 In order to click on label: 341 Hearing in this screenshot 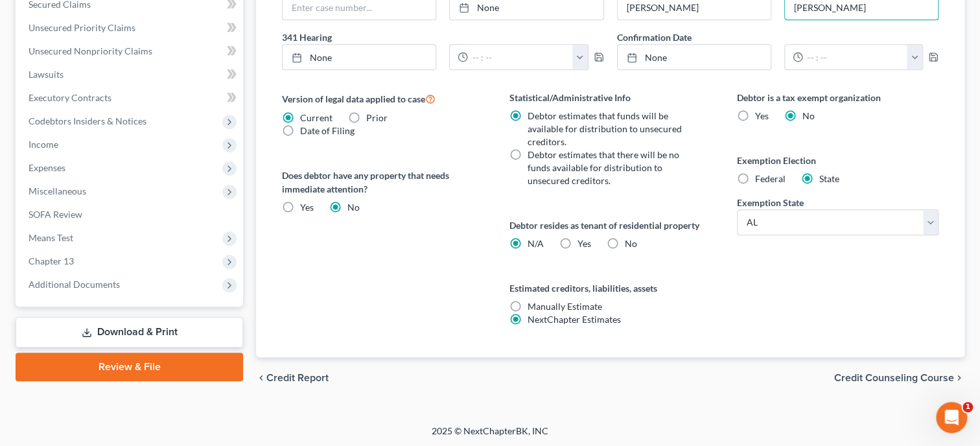, I will do `click(443, 37)`.